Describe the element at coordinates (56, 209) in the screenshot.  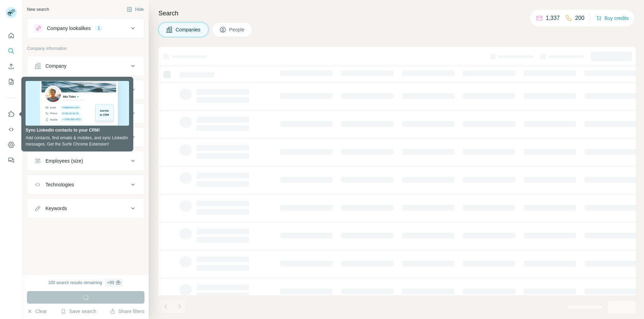
I see `div: Keywords` at that location.